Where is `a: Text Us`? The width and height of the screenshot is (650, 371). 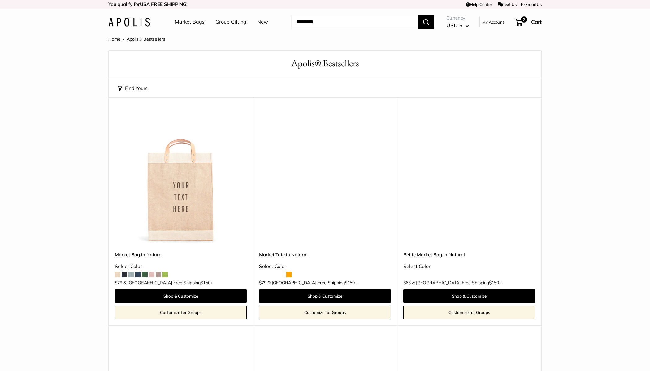
a: Text Us is located at coordinates (507, 4).